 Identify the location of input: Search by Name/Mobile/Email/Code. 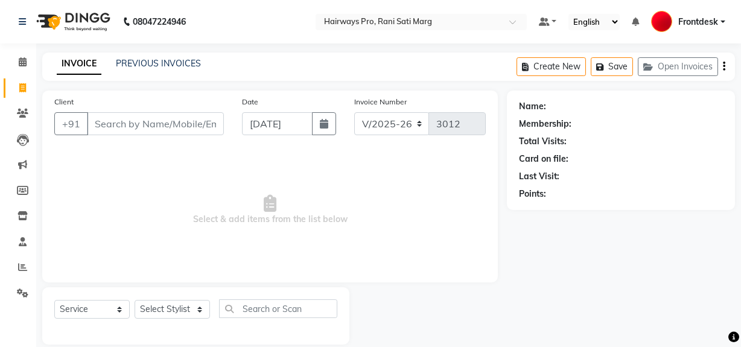
(155, 124).